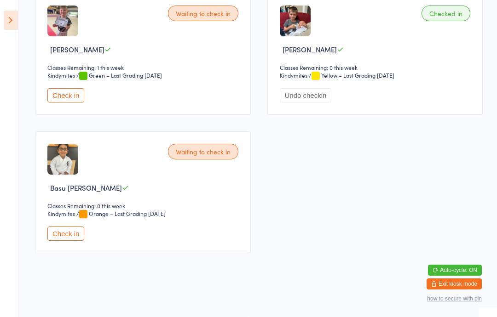 The width and height of the screenshot is (497, 317). What do you see at coordinates (455, 271) in the screenshot?
I see `button: Auto-cycle: ON` at bounding box center [455, 271].